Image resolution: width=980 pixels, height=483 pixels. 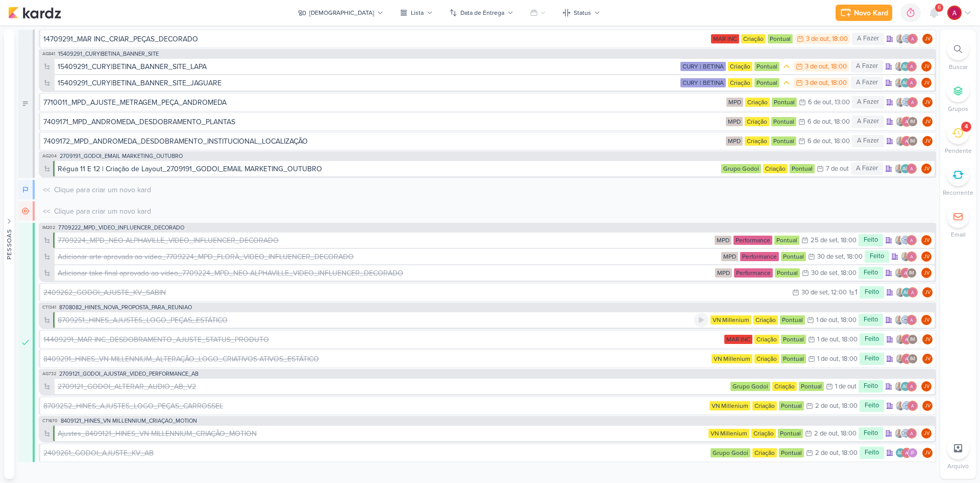 I want to click on span: 2709191_GODOI_EMAIL MARKETING_OUTUBRO, so click(x=121, y=156).